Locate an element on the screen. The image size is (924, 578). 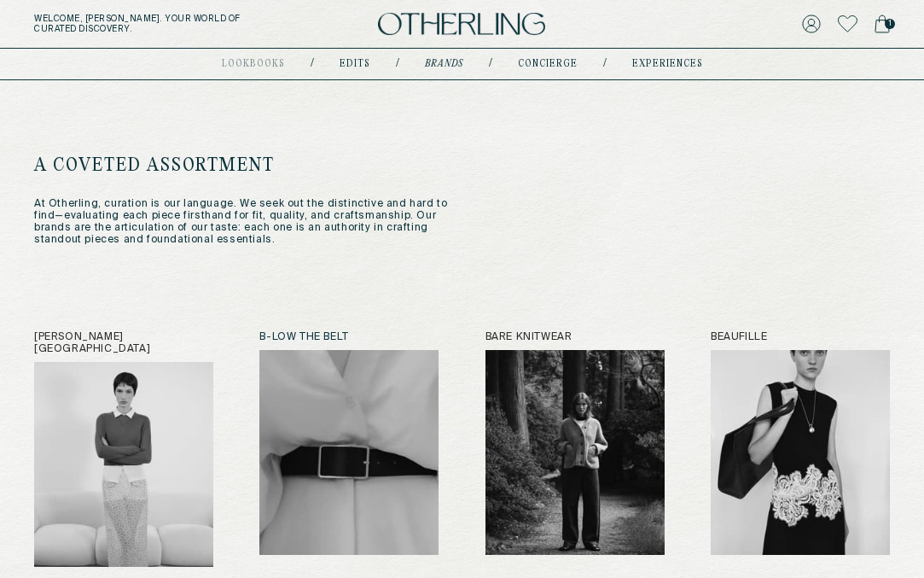
img: Bare Knitwear is located at coordinates (575, 452).